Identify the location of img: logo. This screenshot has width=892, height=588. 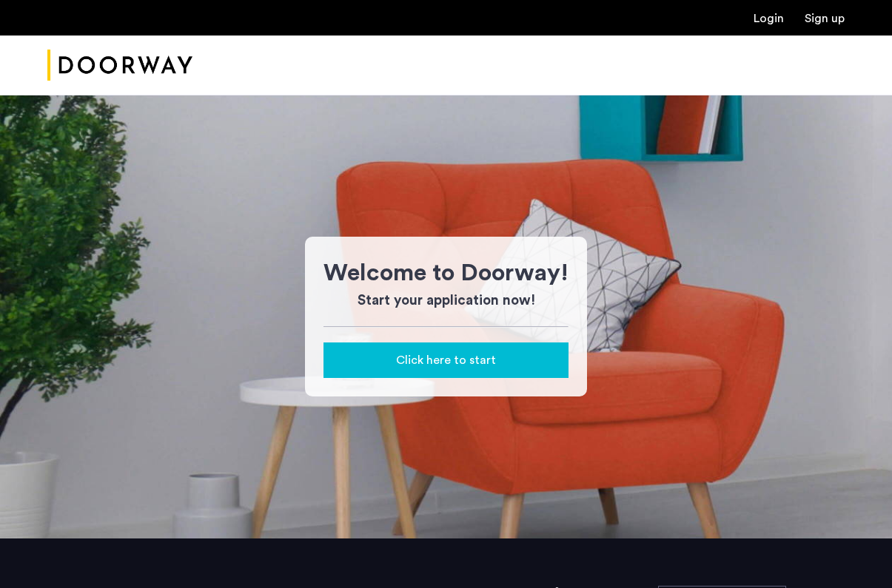
(120, 65).